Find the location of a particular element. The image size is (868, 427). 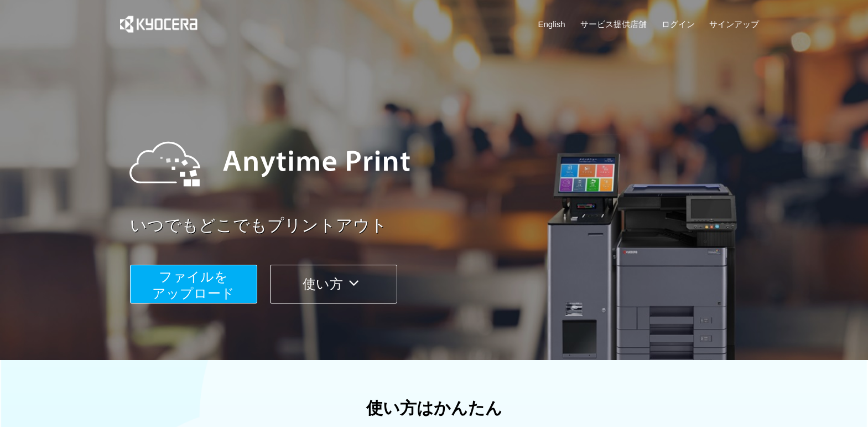

span: ファイルを ​​アップロード is located at coordinates (193, 285).